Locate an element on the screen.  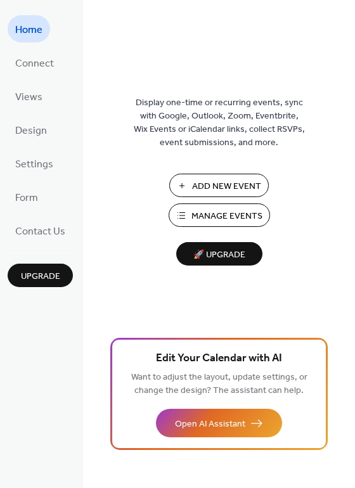
span: Manage Events is located at coordinates (227, 216).